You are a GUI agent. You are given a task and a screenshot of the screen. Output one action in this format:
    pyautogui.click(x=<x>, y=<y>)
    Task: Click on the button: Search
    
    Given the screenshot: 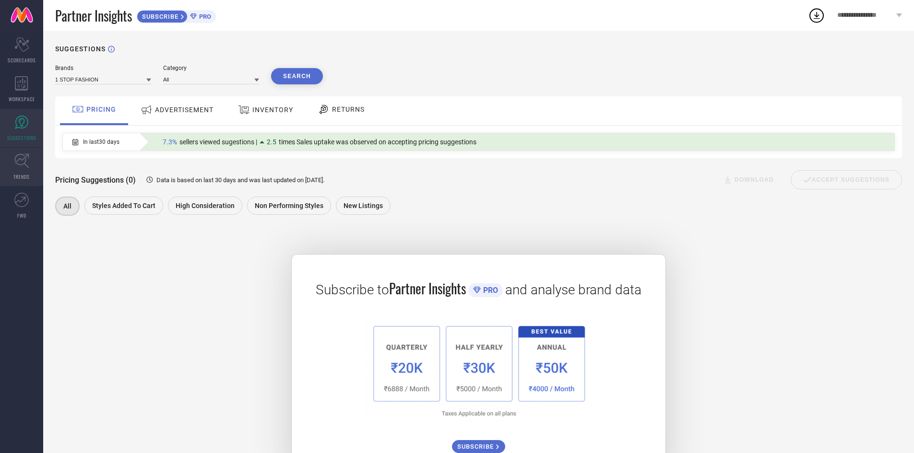 What is the action you would take?
    pyautogui.click(x=297, y=76)
    